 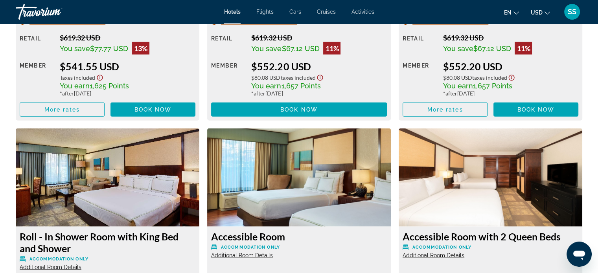 What do you see at coordinates (109, 86) in the screenshot?
I see `span: 1,625 Points` at bounding box center [109, 86].